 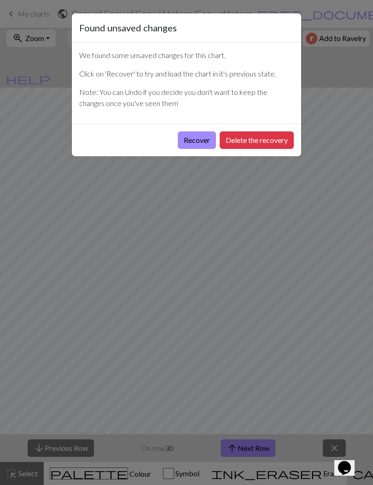 What do you see at coordinates (197, 140) in the screenshot?
I see `button: Recover` at bounding box center [197, 140].